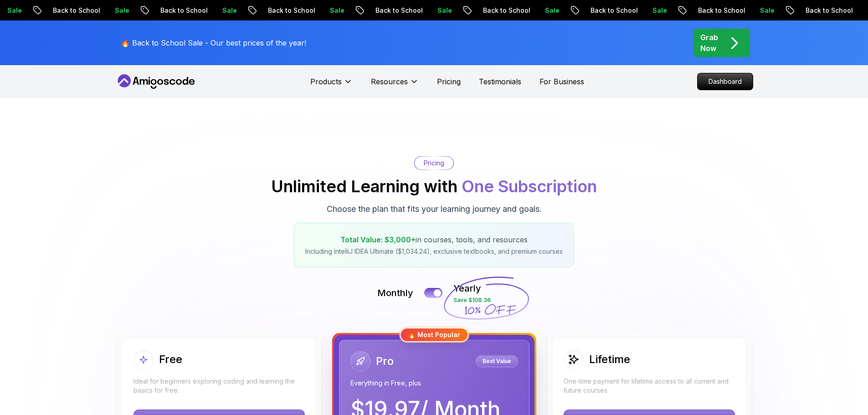  Describe the element at coordinates (529, 187) in the screenshot. I see `span: One Subscription` at that location.